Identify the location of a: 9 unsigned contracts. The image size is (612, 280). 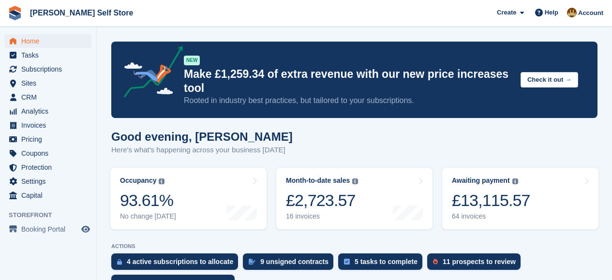
(290, 264).